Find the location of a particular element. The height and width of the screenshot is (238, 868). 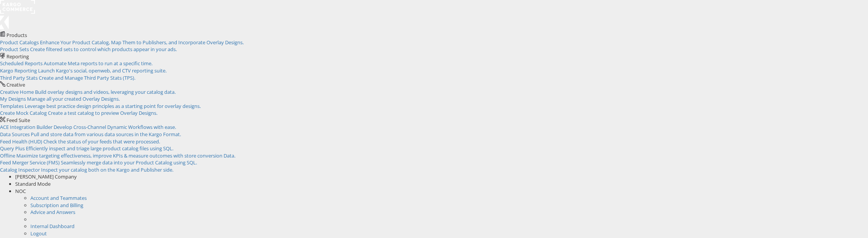

span: Create and Manage Third Party Stats (TPS). is located at coordinates (87, 78).